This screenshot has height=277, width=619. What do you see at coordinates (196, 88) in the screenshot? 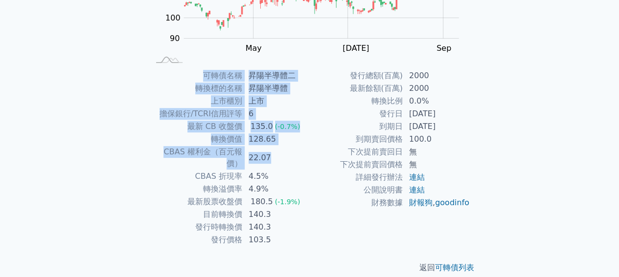
I see `td: 轉換標的名稱` at bounding box center [196, 88].